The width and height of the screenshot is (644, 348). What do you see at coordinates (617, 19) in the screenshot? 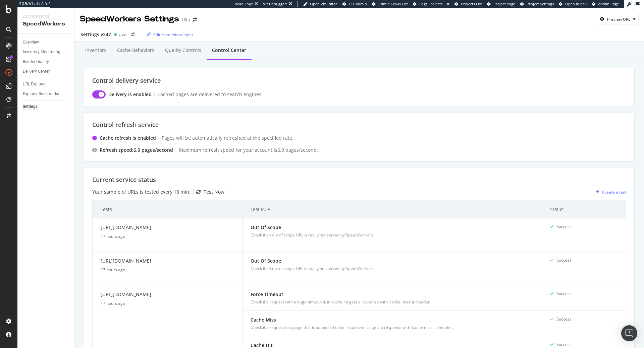
I see `button: Preview URL` at bounding box center [617, 19].